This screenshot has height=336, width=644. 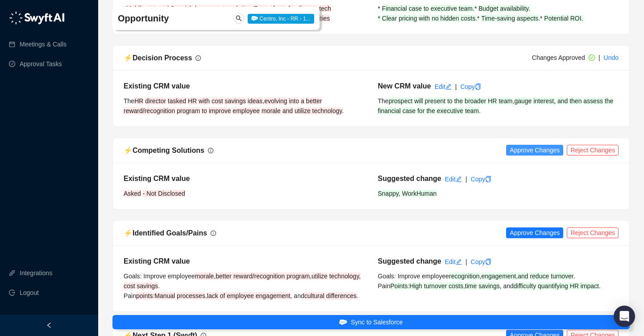 I want to click on span: translation, so click(x=236, y=9).